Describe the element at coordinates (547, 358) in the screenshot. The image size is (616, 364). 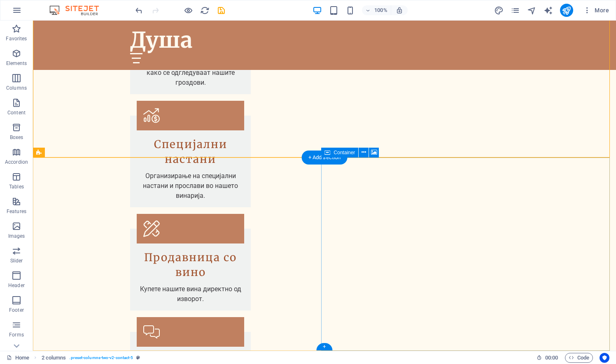
I see `h6: Session time` at that location.